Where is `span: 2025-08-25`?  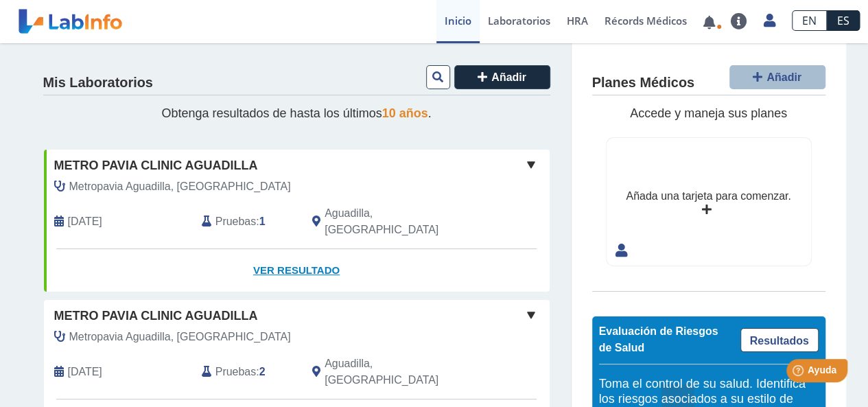 span: 2025-08-25 is located at coordinates (85, 372).